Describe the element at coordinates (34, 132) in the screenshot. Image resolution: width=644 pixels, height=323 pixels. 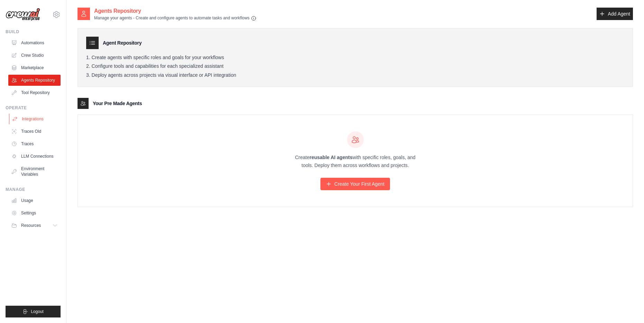
I see `a: Traces Old` at that location.